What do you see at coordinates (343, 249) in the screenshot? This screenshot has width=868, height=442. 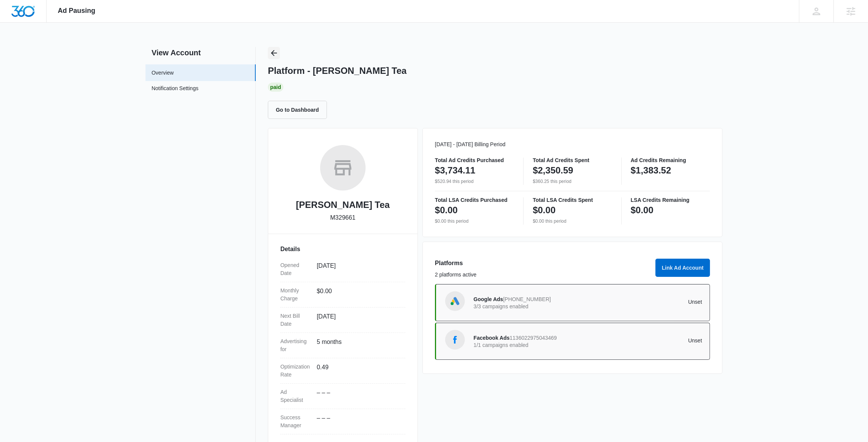 I see `h3: Details` at bounding box center [343, 249].